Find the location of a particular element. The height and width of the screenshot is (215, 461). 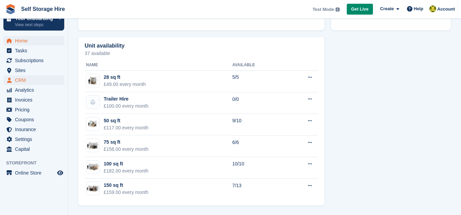

span: Sites is located at coordinates (35, 70).